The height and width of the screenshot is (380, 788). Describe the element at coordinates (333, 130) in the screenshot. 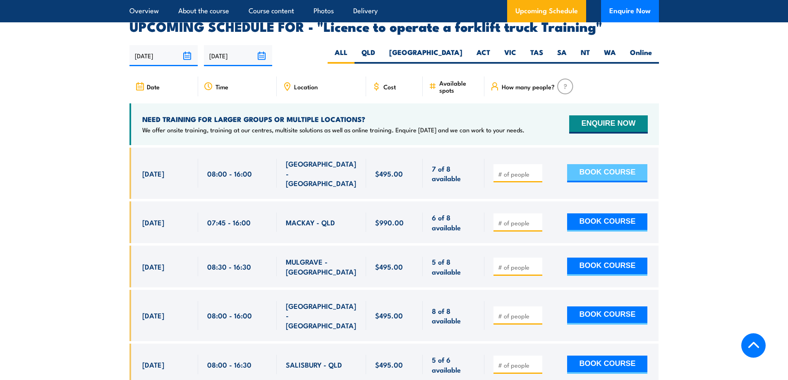

I see `p: We offer onsite training, training at our centres, multisite solutions as well as online training...` at that location.